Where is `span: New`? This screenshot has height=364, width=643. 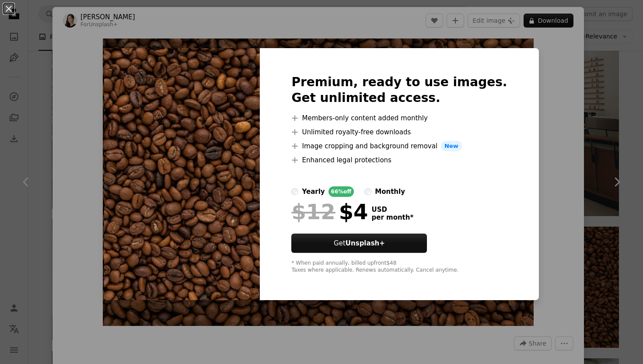 span: New is located at coordinates (451, 146).